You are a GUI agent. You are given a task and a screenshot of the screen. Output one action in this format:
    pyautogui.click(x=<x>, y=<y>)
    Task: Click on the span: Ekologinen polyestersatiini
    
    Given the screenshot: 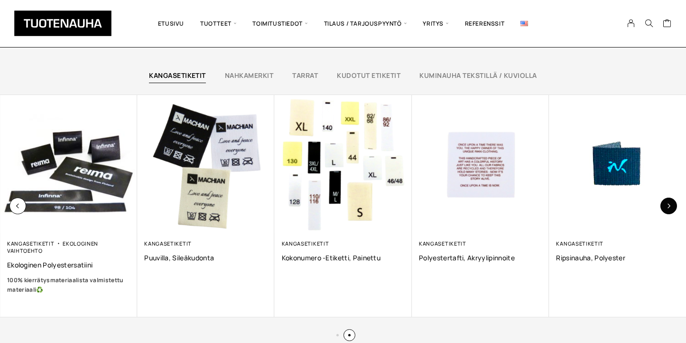 What is the action you would take?
    pyautogui.click(x=68, y=264)
    